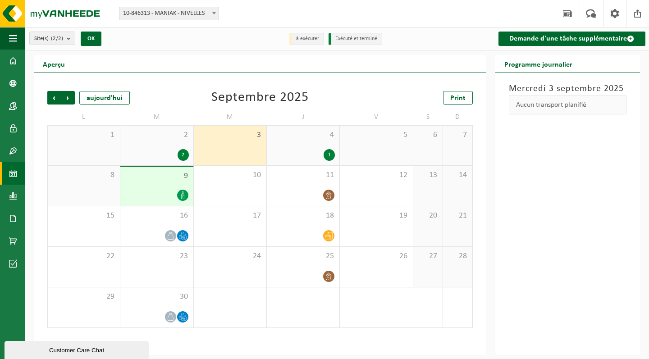  What do you see at coordinates (538, 64) in the screenshot?
I see `h2: Programme journalier` at bounding box center [538, 64].